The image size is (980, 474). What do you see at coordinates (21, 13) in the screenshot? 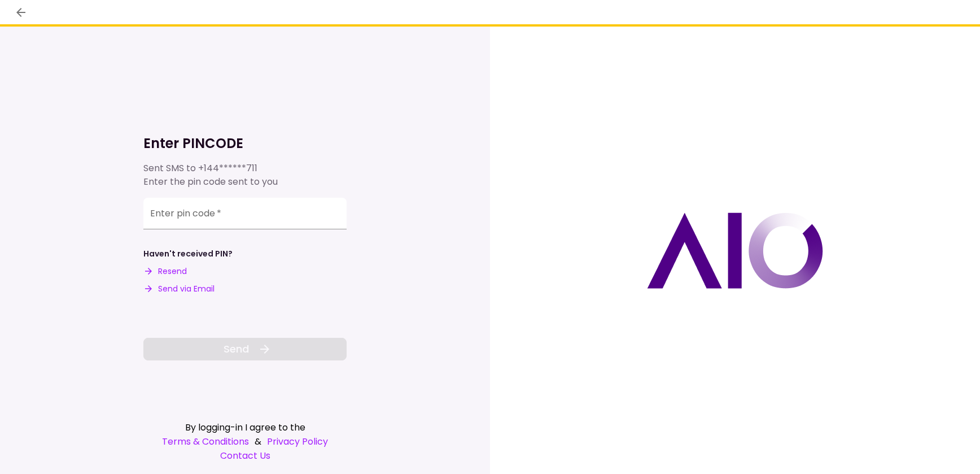
I see `button: back` at bounding box center [21, 13].